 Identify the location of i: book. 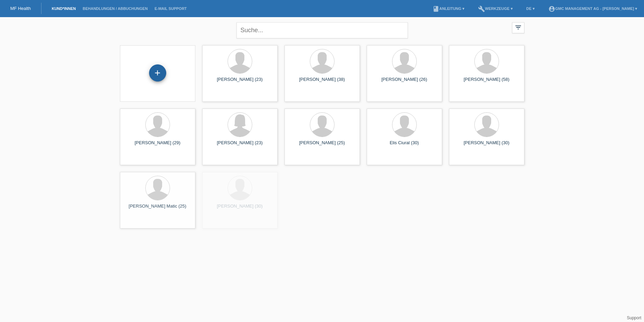
(436, 9).